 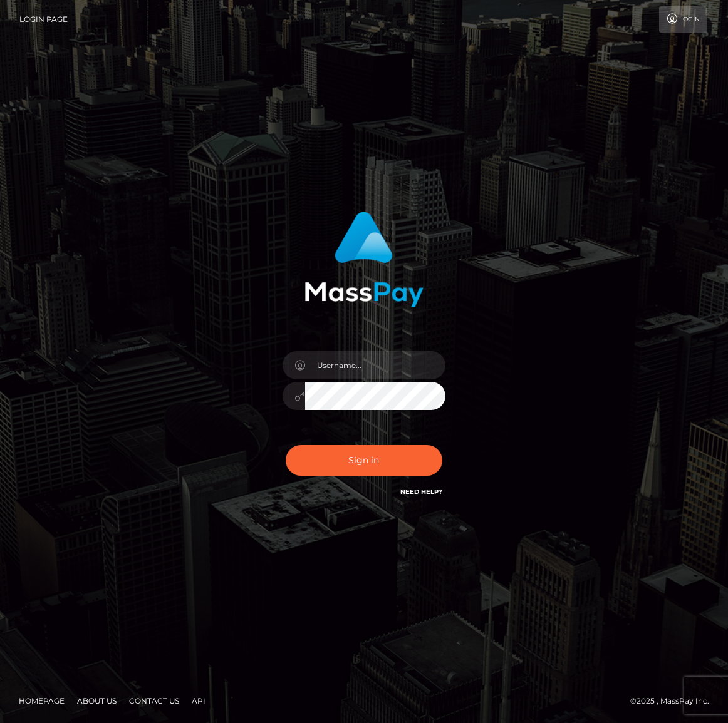 What do you see at coordinates (97, 701) in the screenshot?
I see `a: About Us` at bounding box center [97, 701].